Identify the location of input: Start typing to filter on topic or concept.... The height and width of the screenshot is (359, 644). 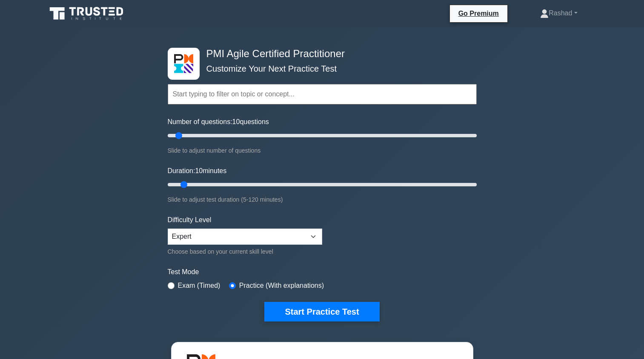
(323, 94).